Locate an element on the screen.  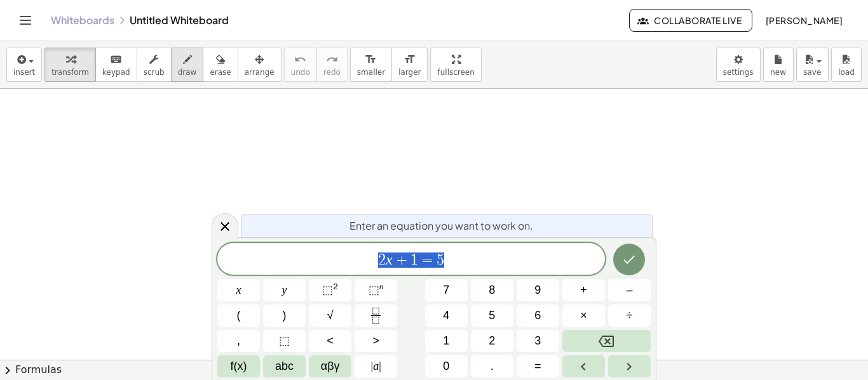
button: fullscreen is located at coordinates (456, 65).